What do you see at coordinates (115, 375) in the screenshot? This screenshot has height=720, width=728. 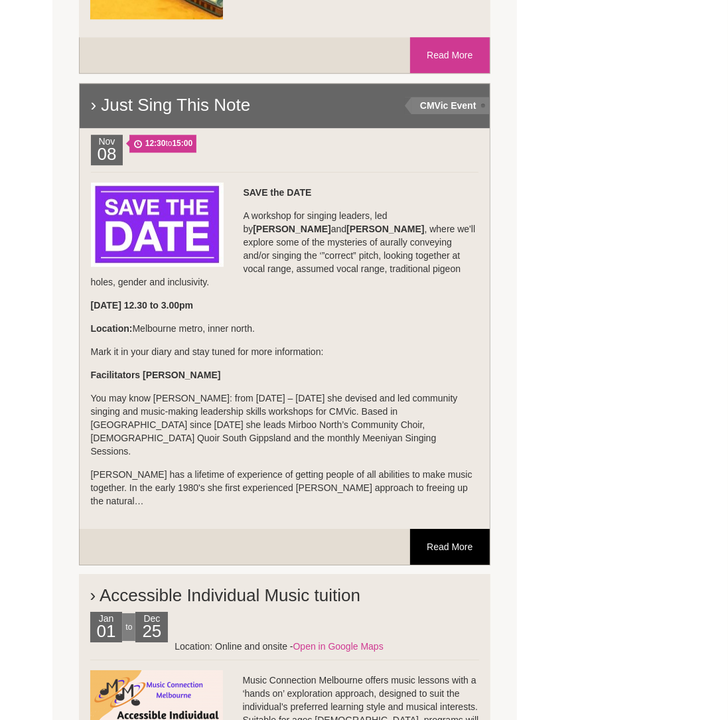 I see `strong: Facilitators` at bounding box center [115, 375].